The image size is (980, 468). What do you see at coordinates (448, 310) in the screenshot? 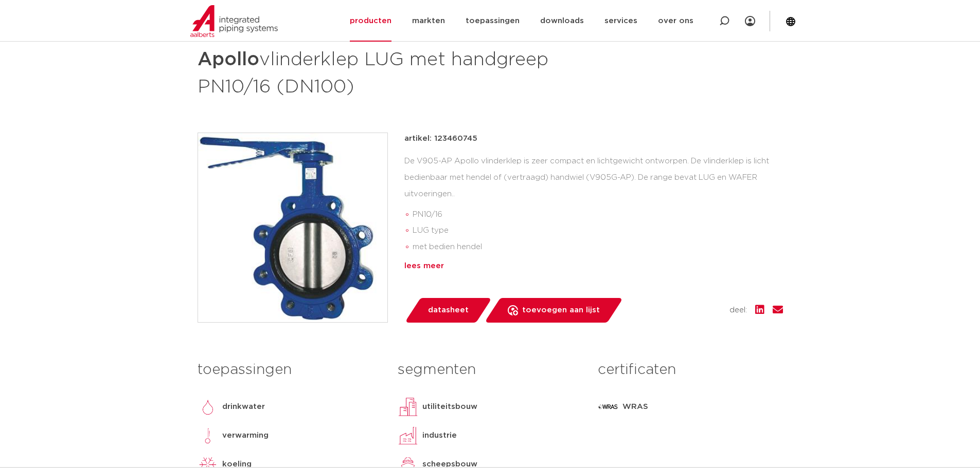
I see `a: datasheet` at bounding box center [448, 310].